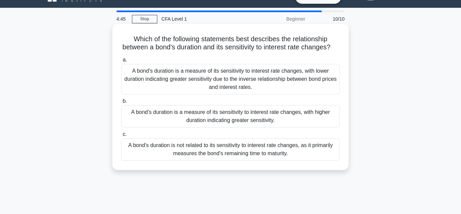 This screenshot has width=461, height=214. Describe the element at coordinates (329, 19) in the screenshot. I see `div: 10/10` at that location.